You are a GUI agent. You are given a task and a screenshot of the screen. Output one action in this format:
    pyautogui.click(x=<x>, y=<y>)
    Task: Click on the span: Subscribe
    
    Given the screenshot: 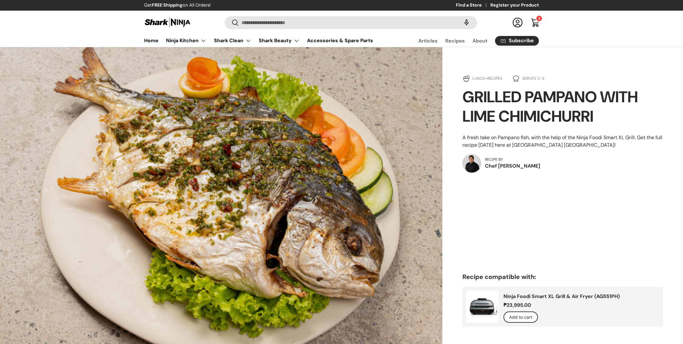 What is the action you would take?
    pyautogui.click(x=521, y=41)
    